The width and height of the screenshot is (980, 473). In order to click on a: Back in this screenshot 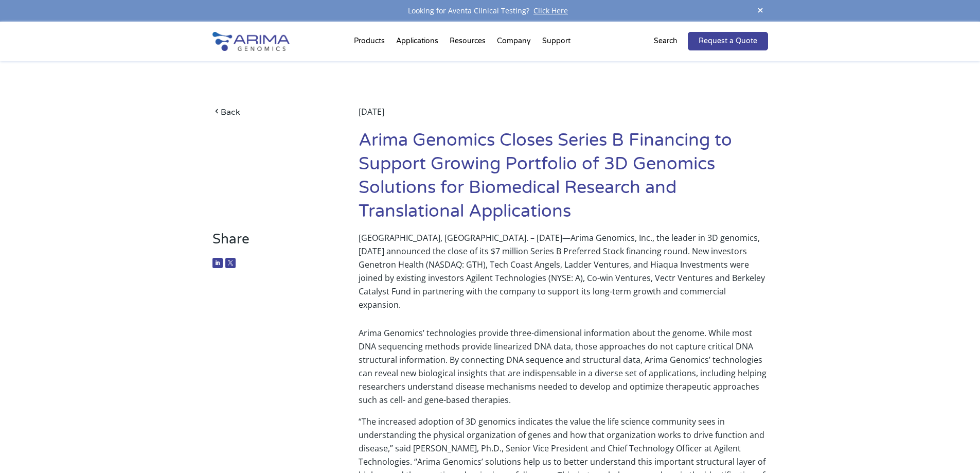, I will do `click(270, 111)`.